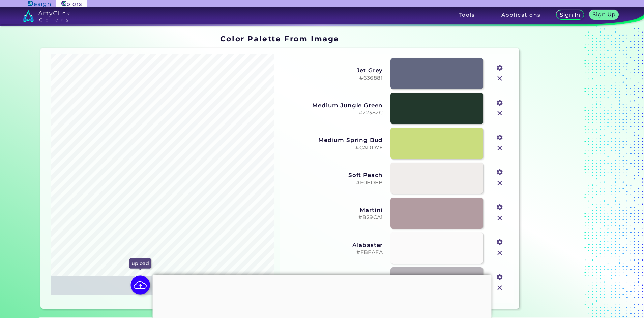 This screenshot has width=644, height=318. What do you see at coordinates (521, 15) in the screenshot?
I see `h3: Applications` at bounding box center [521, 15].